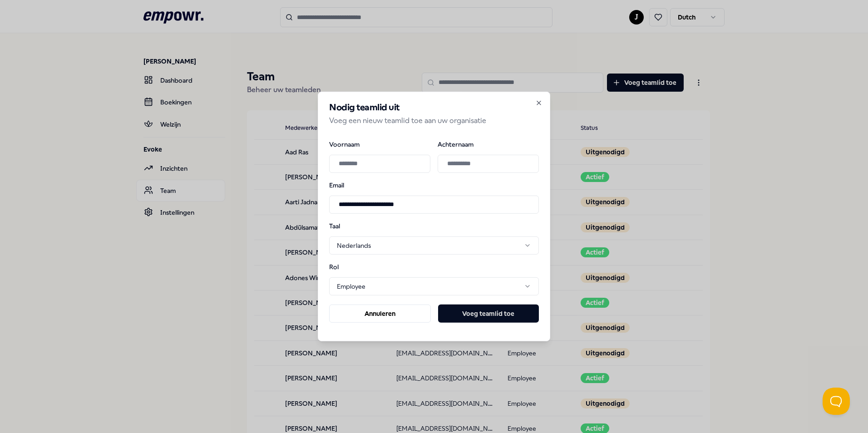  Describe the element at coordinates (488, 314) in the screenshot. I see `button: Voeg teamlid toe` at that location.